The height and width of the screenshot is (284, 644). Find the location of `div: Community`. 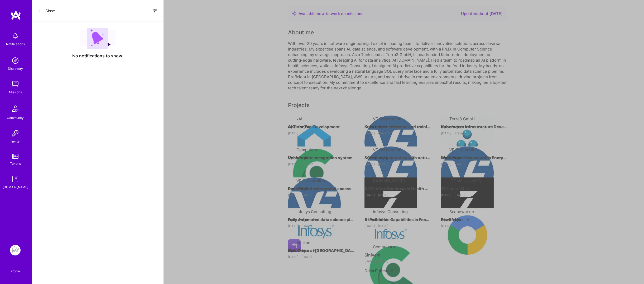

div: Community is located at coordinates (16, 117).